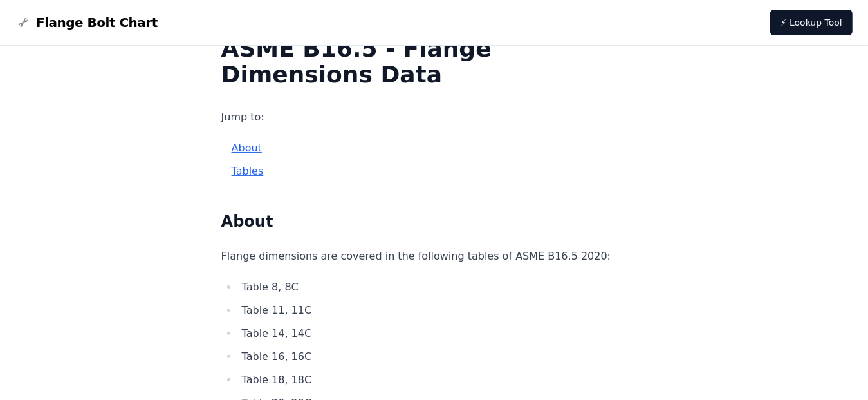 The image size is (868, 400). Describe the element at coordinates (434, 62) in the screenshot. I see `h1: ASME B16.5 - Flange Dimensions Data` at that location.